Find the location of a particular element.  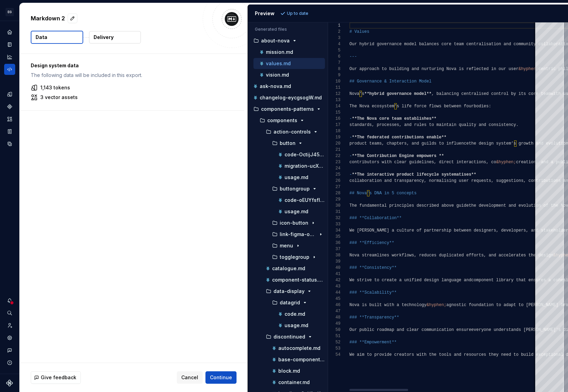

div: 44 is located at coordinates (334, 293).